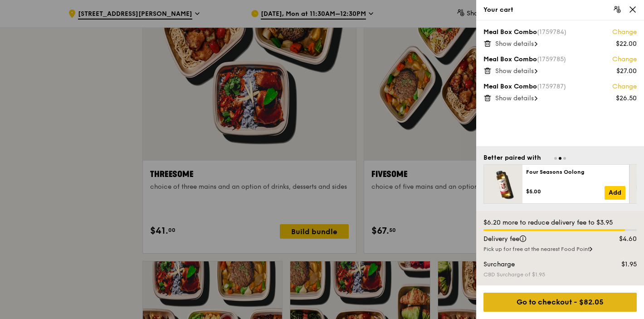 This screenshot has width=644, height=319. What do you see at coordinates (560, 249) in the screenshot?
I see `div: Pick up for free at the nearest Food Point` at bounding box center [560, 249].